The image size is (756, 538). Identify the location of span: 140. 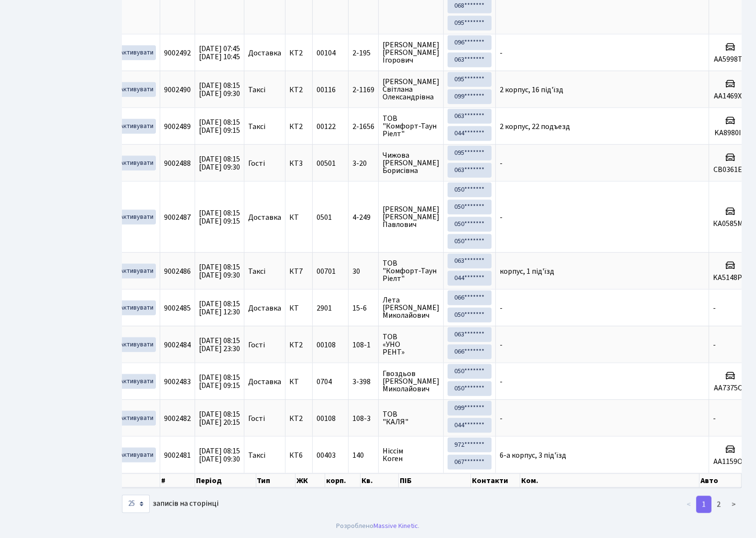
(364, 455).